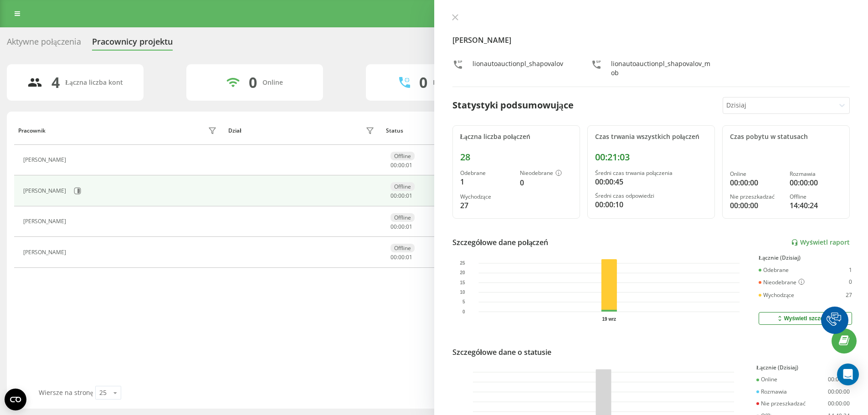 Image resolution: width=868 pixels, height=415 pixels. What do you see at coordinates (462, 282) in the screenshot?
I see `text: 15` at bounding box center [462, 282].